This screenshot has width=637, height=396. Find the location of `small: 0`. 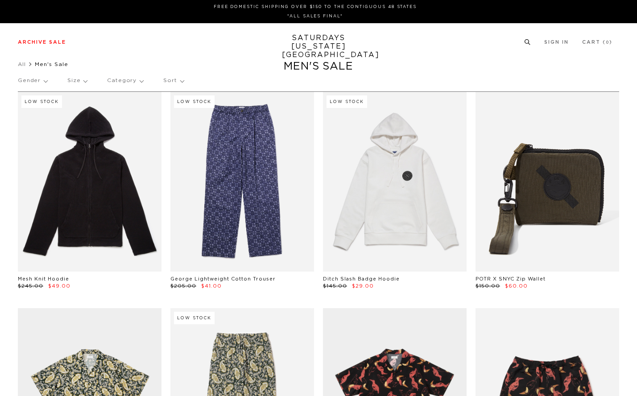

small: 0 is located at coordinates (607, 42).